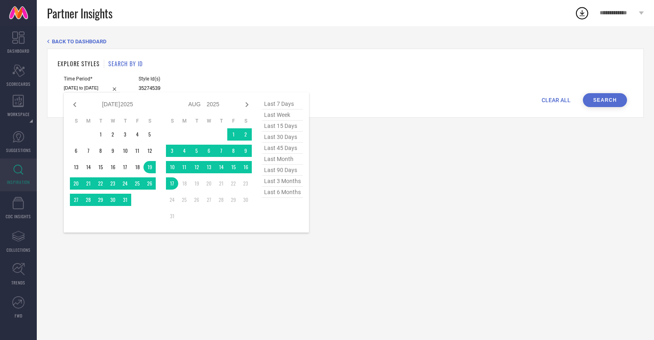 The width and height of the screenshot is (654, 340). What do you see at coordinates (246, 134) in the screenshot?
I see `td: Sat Aug 02 2025` at bounding box center [246, 134].